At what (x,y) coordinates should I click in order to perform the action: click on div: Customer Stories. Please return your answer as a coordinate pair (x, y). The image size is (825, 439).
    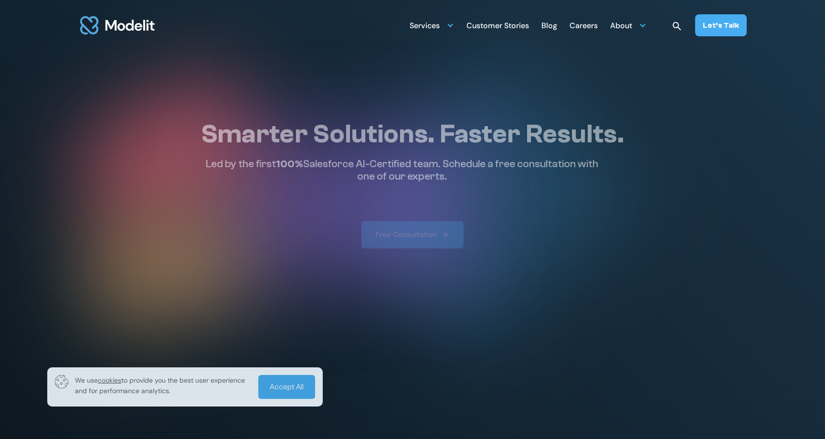
    Looking at the image, I should click on (497, 26).